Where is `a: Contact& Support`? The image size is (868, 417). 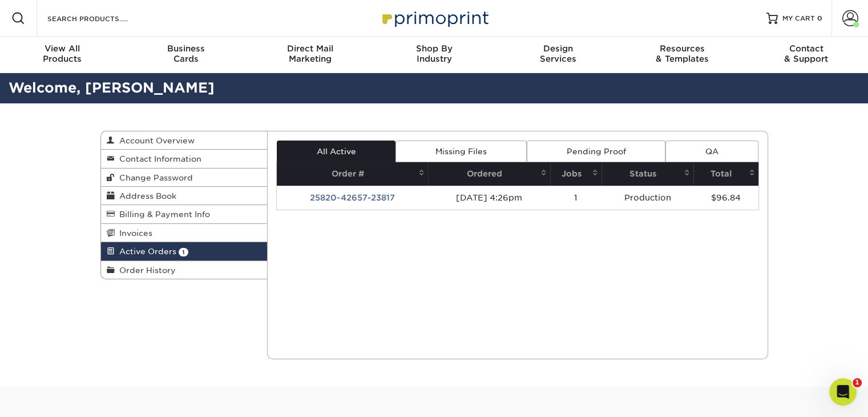
a: Contact& Support is located at coordinates (806, 55).